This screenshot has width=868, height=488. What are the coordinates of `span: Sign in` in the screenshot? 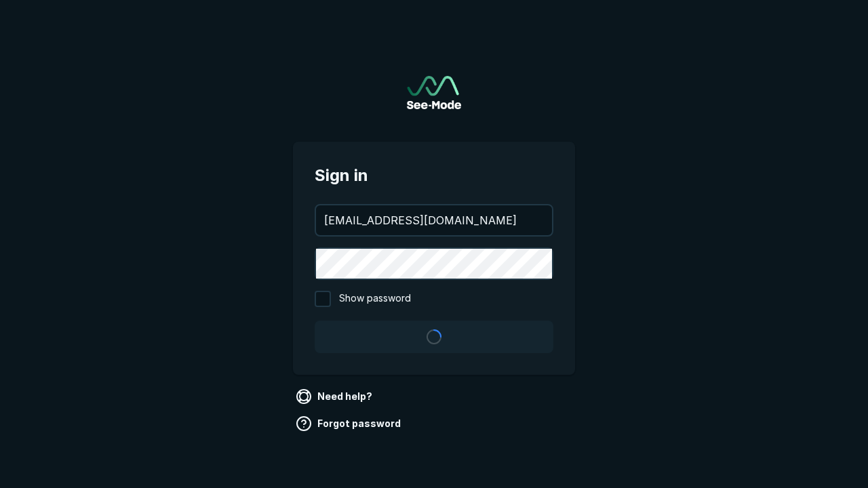 It's located at (434, 175).